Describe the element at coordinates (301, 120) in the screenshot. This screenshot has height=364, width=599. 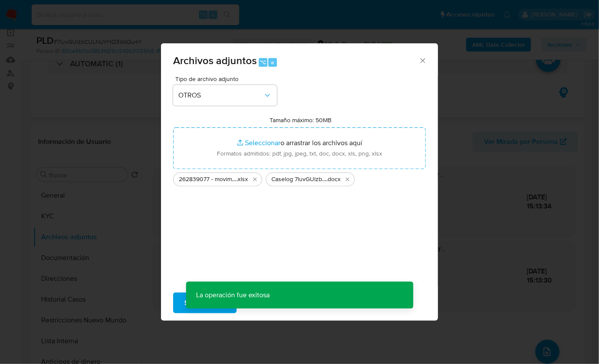
I see `label: Tamaño máximo: 50MB` at that location.